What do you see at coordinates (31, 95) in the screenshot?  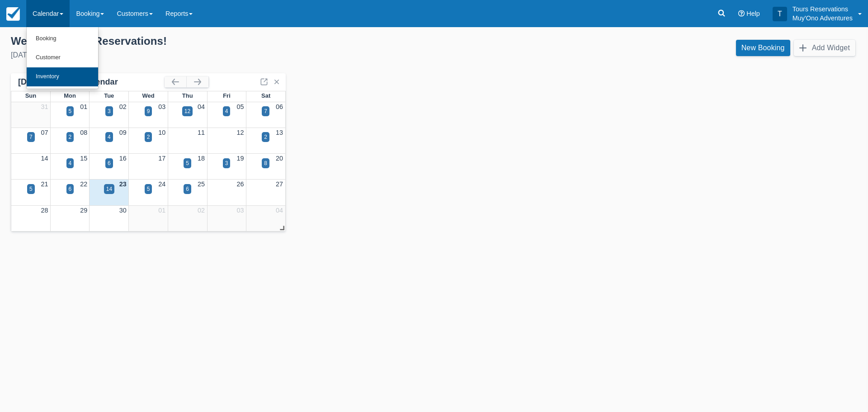 I see `span: Sun` at bounding box center [31, 95].